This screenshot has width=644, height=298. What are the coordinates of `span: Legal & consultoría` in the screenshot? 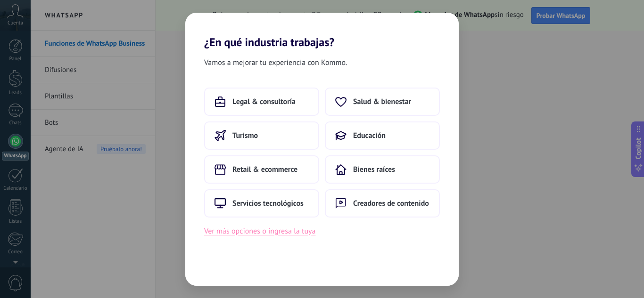 It's located at (264, 102).